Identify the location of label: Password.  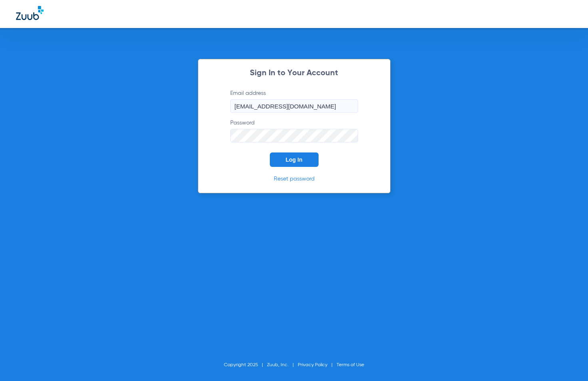
(294, 130).